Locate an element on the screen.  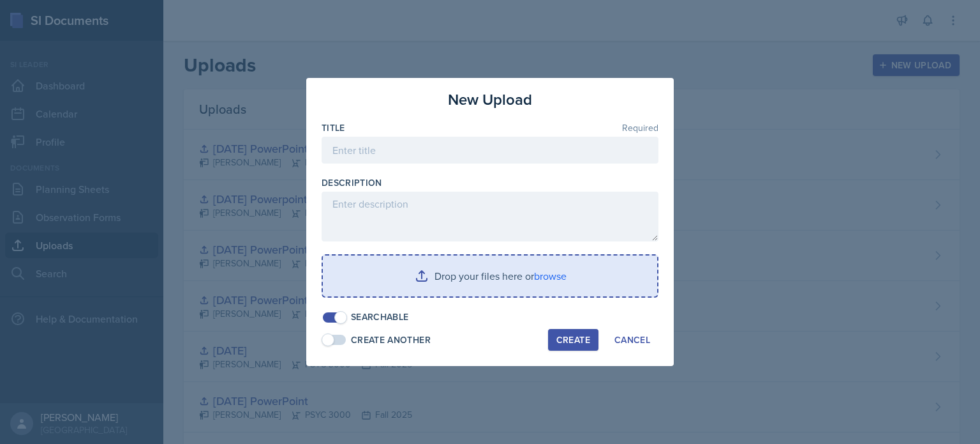
button: Create is located at coordinates (573, 340).